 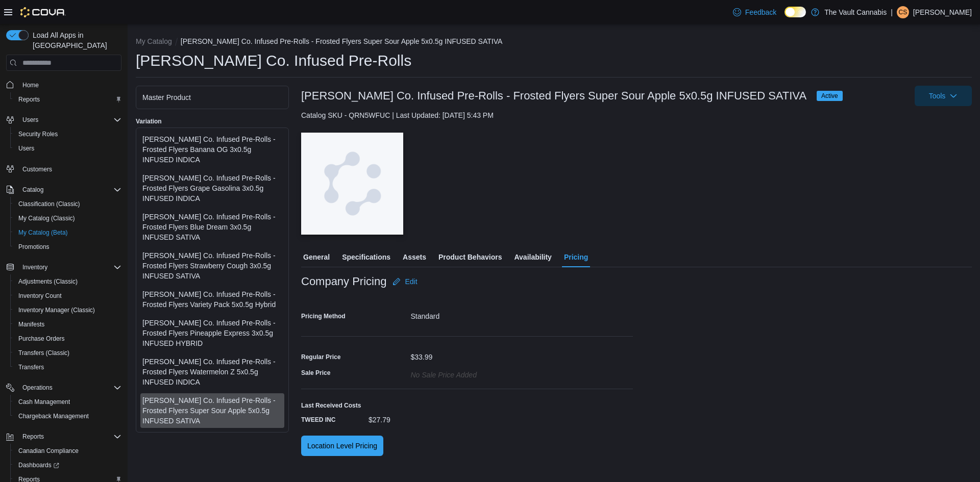 I want to click on button: Customers, so click(x=63, y=169).